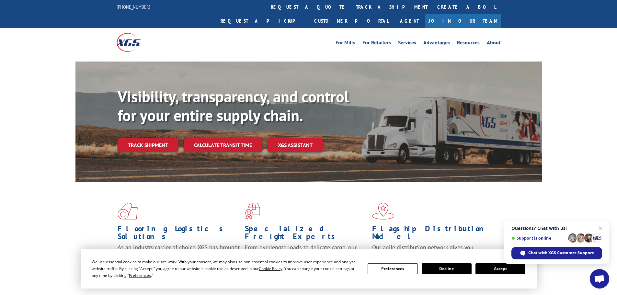 The height and width of the screenshot is (295, 617). Describe the element at coordinates (539, 238) in the screenshot. I see `span: Support is online` at that location.